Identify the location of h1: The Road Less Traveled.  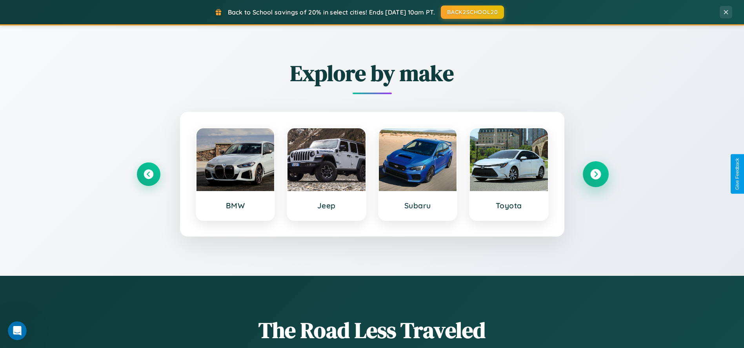
(372, 330).